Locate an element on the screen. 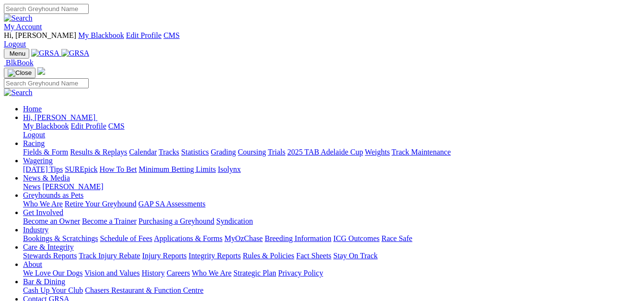 The width and height of the screenshot is (644, 301). div: Racing is located at coordinates (331, 152).